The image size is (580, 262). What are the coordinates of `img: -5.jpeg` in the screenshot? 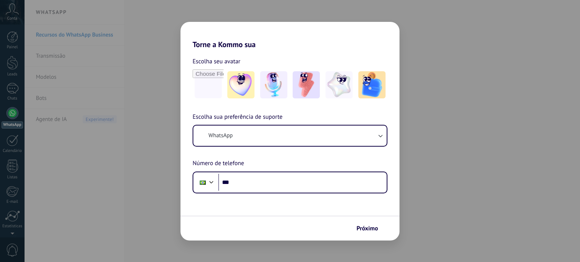 It's located at (372, 85).